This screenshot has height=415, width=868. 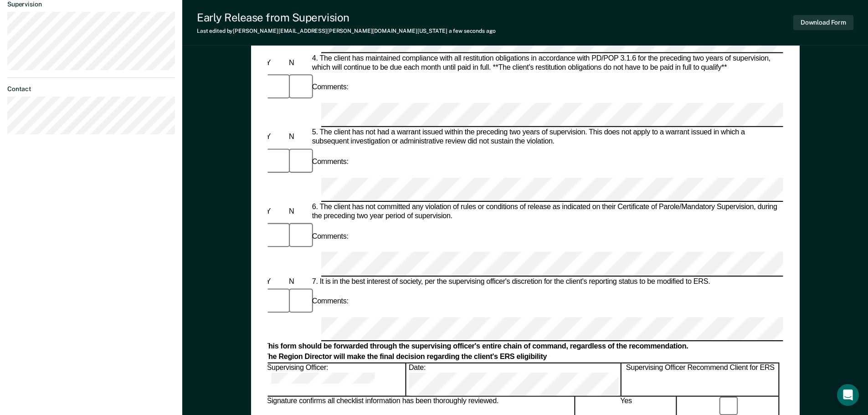 What do you see at coordinates (91, 89) in the screenshot?
I see `dt: Contact` at bounding box center [91, 89].